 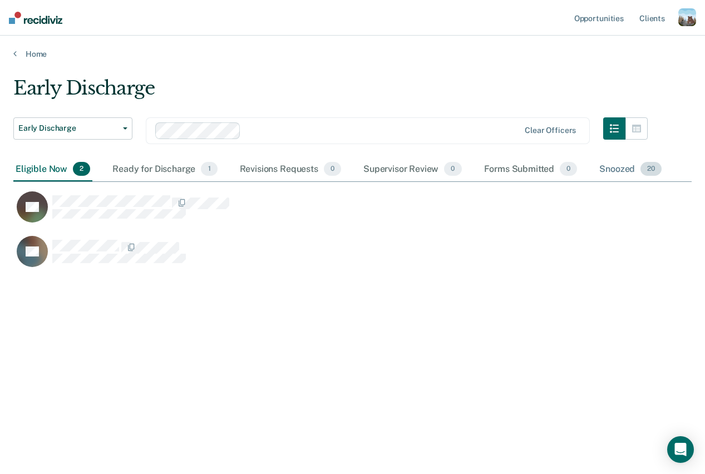 I want to click on span: 2, so click(x=81, y=169).